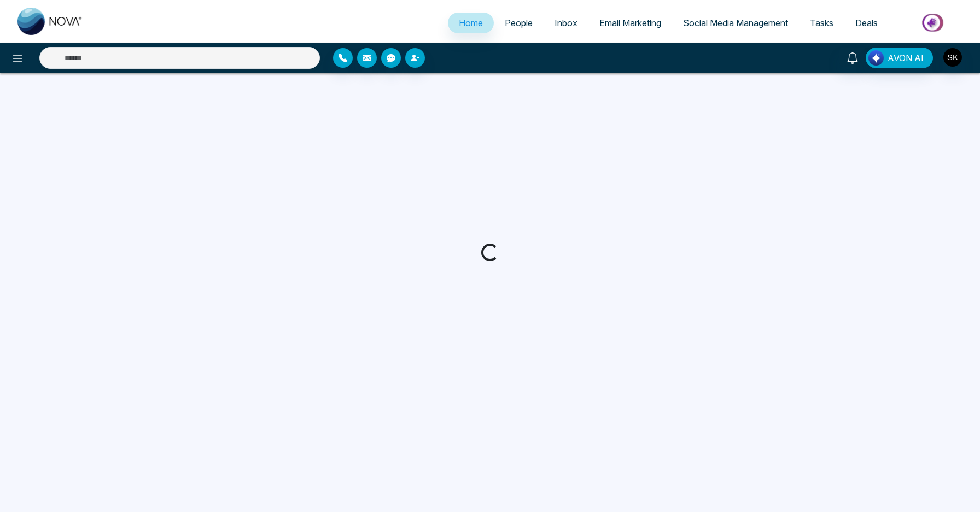 The image size is (980, 512). What do you see at coordinates (899, 58) in the screenshot?
I see `button: AVON AI` at bounding box center [899, 58].